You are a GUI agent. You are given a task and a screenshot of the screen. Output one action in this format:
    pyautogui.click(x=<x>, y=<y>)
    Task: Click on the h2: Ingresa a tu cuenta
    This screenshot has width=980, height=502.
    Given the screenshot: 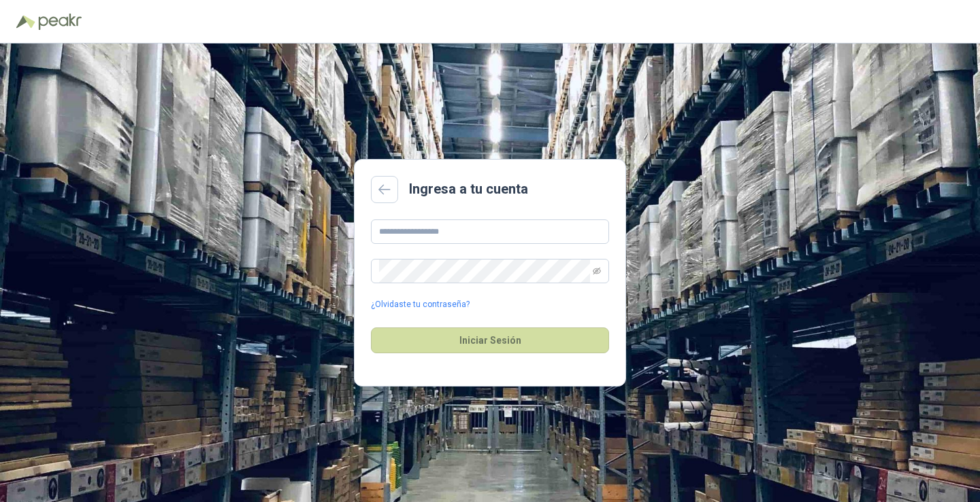 What is the action you would take?
    pyautogui.click(x=468, y=188)
    